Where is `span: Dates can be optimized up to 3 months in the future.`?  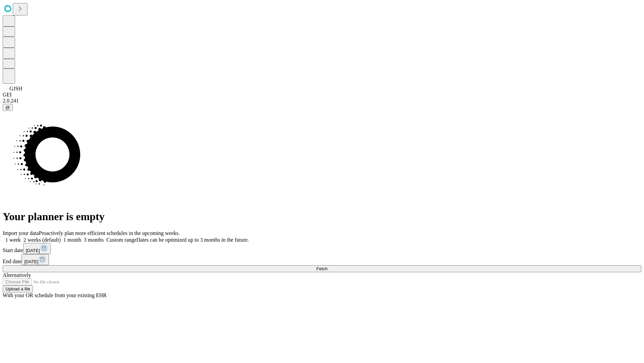
span: Dates can be optimized up to 3 months in the future. is located at coordinates (192, 239).